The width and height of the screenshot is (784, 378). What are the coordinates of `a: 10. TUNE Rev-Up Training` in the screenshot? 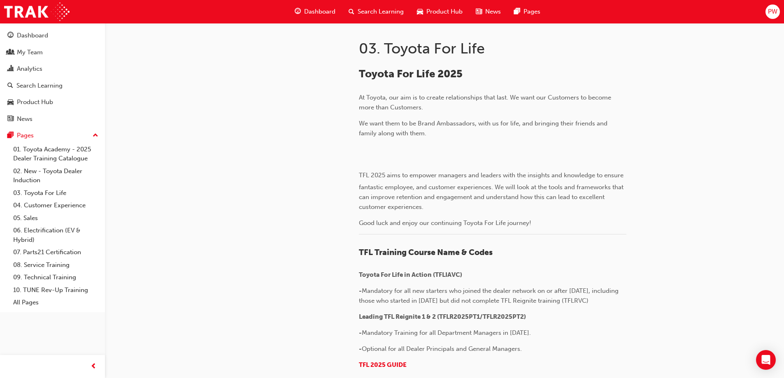 It's located at (56, 290).